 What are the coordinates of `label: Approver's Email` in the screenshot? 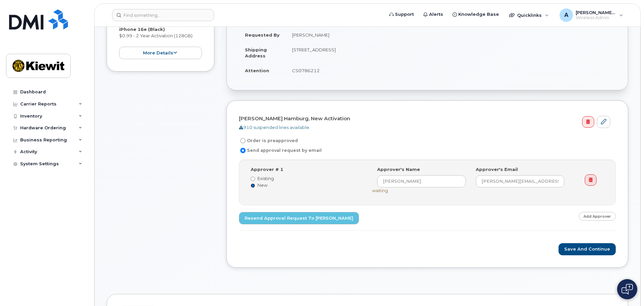 It's located at (497, 169).